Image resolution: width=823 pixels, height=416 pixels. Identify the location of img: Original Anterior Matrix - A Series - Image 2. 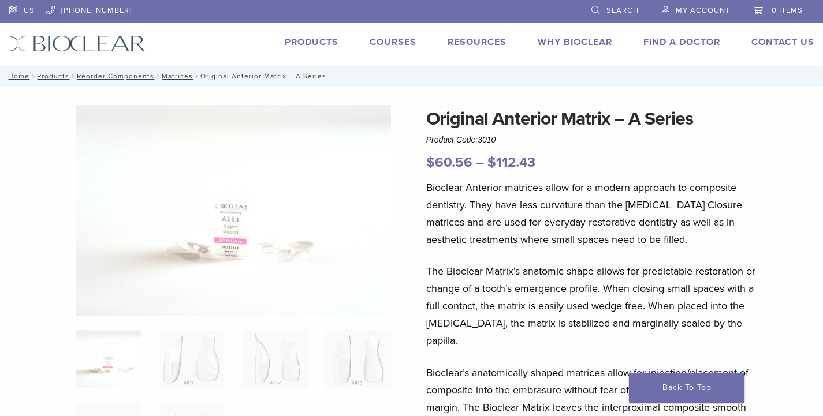
(192, 359).